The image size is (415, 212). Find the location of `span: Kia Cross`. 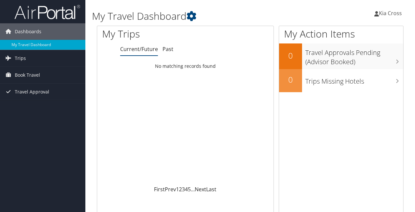

span: Kia Cross is located at coordinates (391, 13).